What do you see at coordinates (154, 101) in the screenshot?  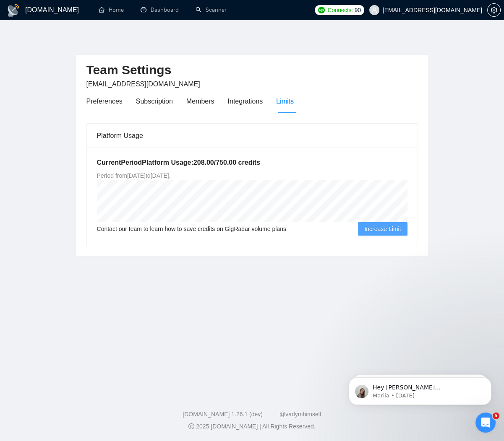 I see `div: Subscription` at bounding box center [154, 101].